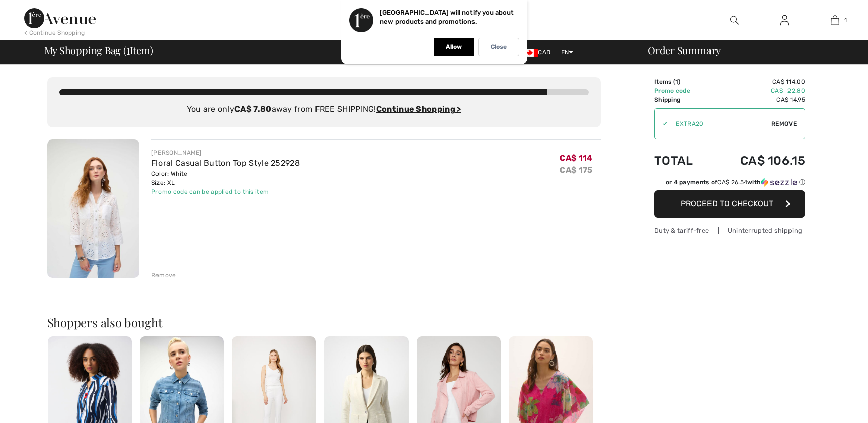  Describe the element at coordinates (682, 99) in the screenshot. I see `td: Shipping` at that location.